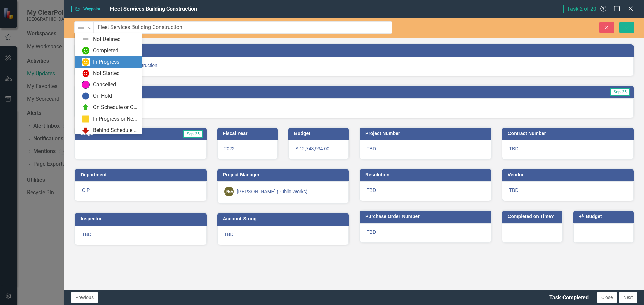 The image size is (644, 305). I want to click on h3: Completed on Time?, so click(533, 216).